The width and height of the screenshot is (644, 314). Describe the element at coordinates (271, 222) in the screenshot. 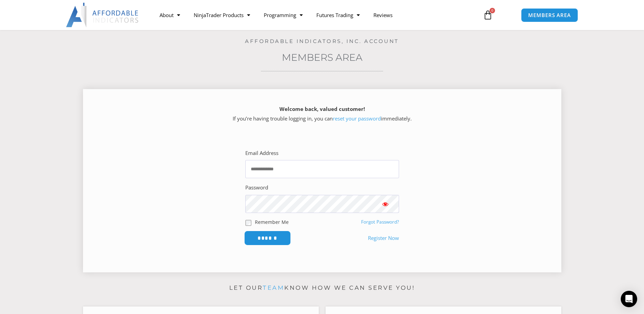

I see `label: Remember Me` at that location.